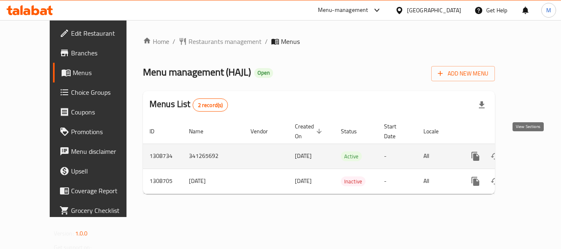 This screenshot has width=561, height=249. Describe the element at coordinates (264, 73) in the screenshot. I see `div: Open` at that location.